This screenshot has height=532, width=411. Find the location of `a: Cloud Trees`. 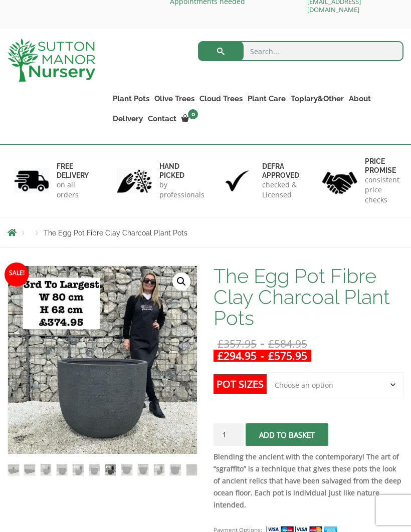

a: Cloud Trees is located at coordinates (221, 99).